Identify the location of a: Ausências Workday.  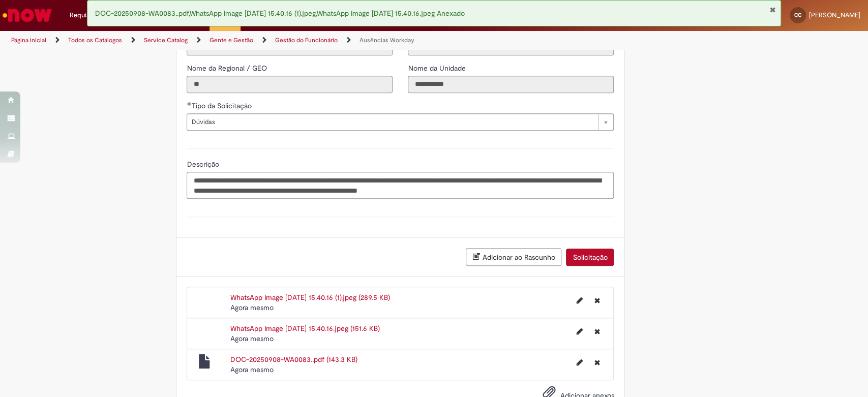
(387, 40).